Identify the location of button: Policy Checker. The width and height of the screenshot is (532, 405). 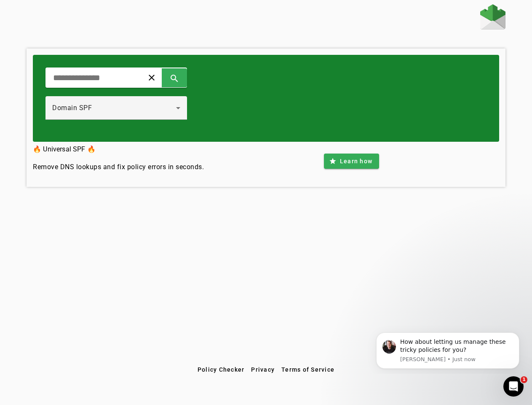
(221, 370).